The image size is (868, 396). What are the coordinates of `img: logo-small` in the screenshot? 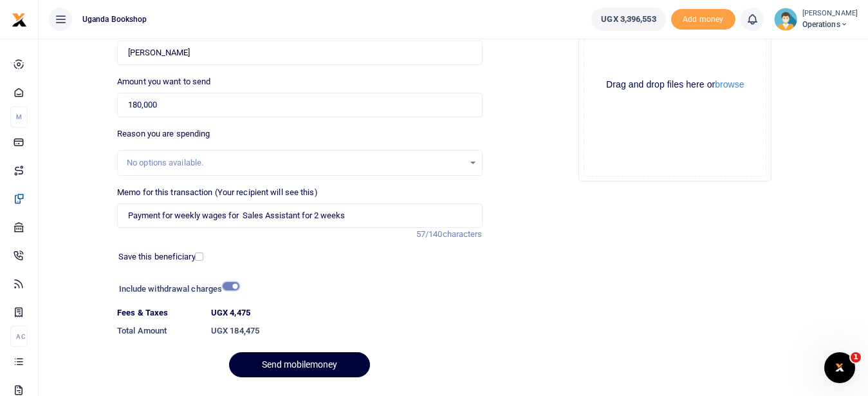 It's located at (20, 20).